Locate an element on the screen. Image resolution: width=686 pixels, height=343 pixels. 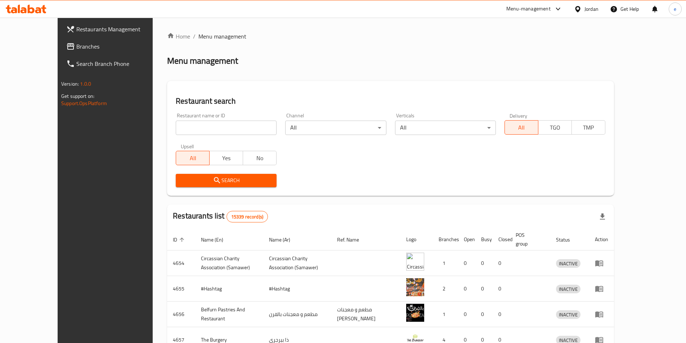
span: ID is located at coordinates (180, 240).